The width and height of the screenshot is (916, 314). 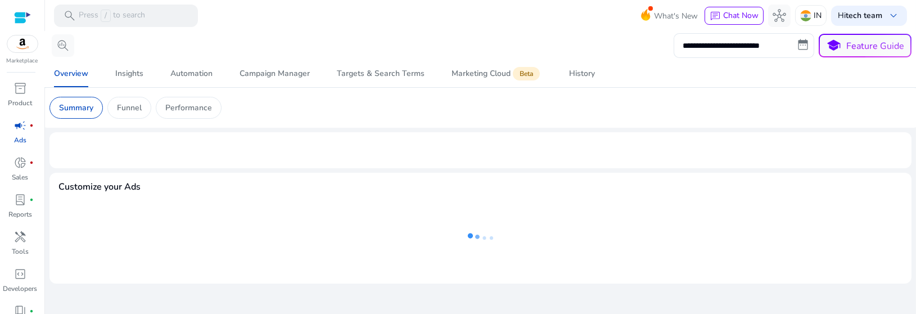 I want to click on div: Overview, so click(x=71, y=74).